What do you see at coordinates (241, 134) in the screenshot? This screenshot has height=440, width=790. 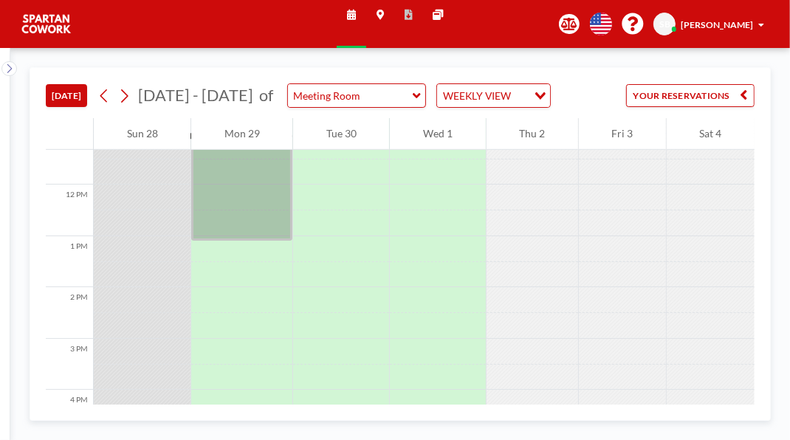 I see `div: Mon 29` at bounding box center [241, 134].